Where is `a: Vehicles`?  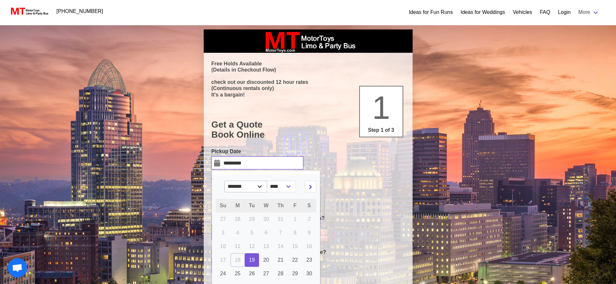
a: Vehicles is located at coordinates (523, 12).